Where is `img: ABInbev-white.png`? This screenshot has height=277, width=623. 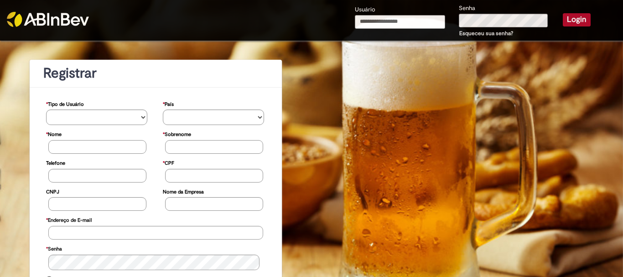
img: ABInbev-white.png is located at coordinates (48, 19).